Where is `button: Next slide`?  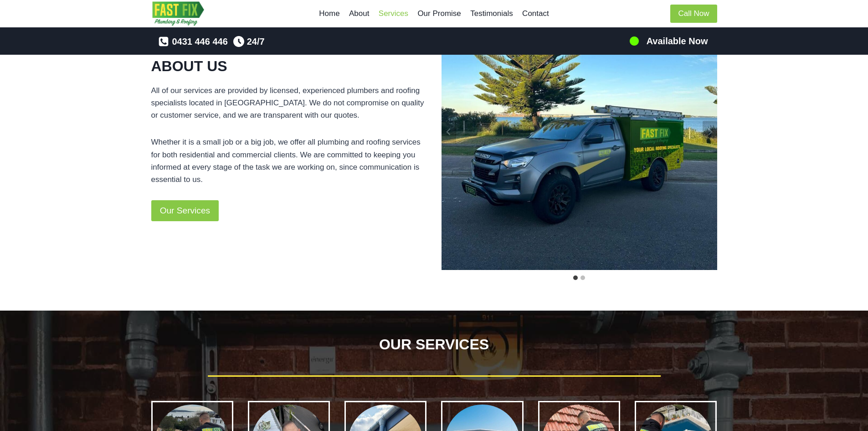
button: Next slide is located at coordinates (709, 132).